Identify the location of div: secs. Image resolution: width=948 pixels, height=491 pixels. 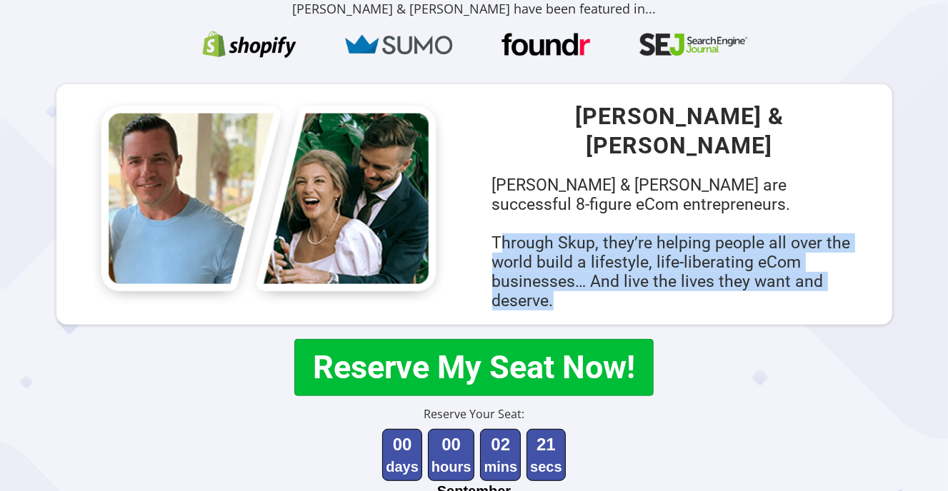
(546, 467).